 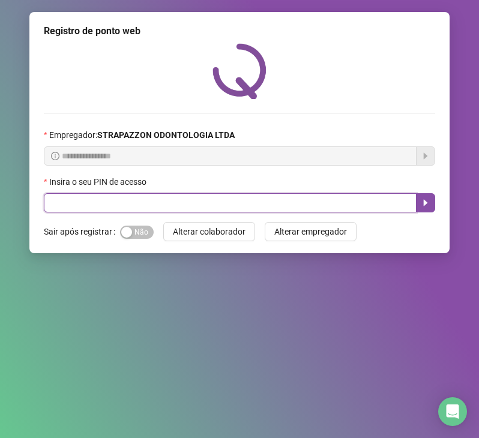 I want to click on label: Insira o seu PIN de acesso, so click(x=99, y=182).